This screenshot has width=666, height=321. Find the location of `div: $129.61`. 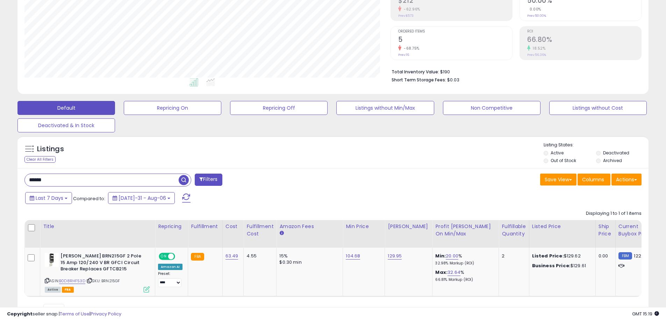

div: $129.61 is located at coordinates (561, 266).